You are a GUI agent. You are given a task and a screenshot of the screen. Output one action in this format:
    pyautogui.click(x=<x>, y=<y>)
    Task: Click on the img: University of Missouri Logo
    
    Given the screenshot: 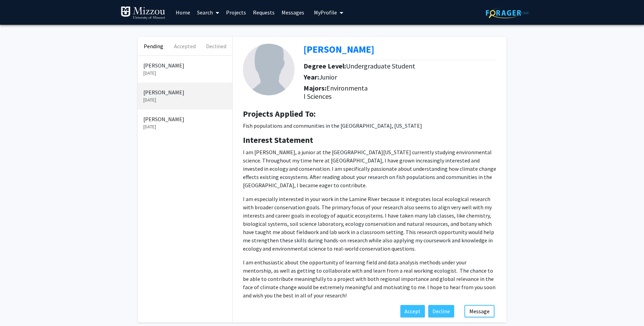 What is the action you would take?
    pyautogui.click(x=143, y=13)
    